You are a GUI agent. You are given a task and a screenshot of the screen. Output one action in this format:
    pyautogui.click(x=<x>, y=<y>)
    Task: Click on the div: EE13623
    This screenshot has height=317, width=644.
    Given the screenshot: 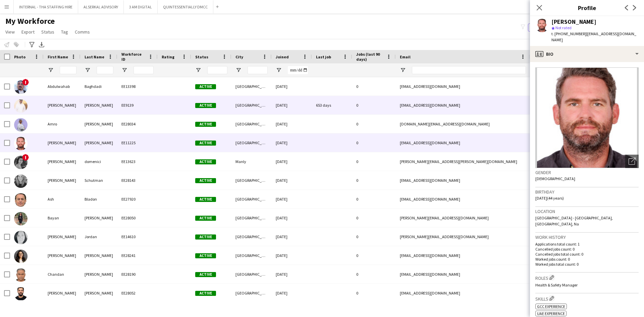 What is the action you would take?
    pyautogui.click(x=137, y=161)
    